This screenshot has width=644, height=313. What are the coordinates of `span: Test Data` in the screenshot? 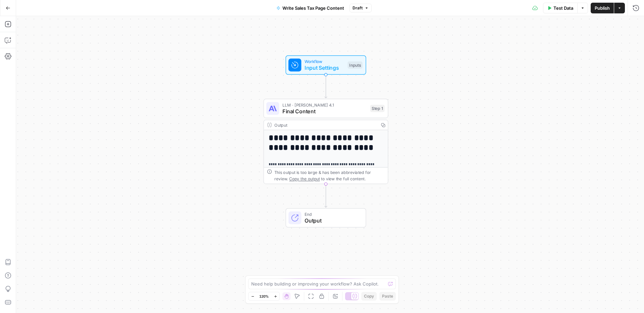 It's located at (563, 8).